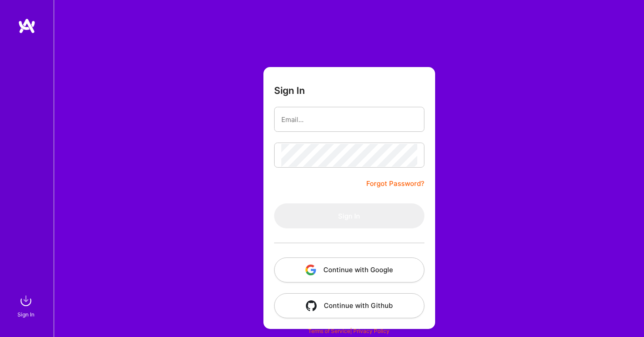 Image resolution: width=644 pixels, height=337 pixels. Describe the element at coordinates (350, 270) in the screenshot. I see `button: Continue with Google` at that location.